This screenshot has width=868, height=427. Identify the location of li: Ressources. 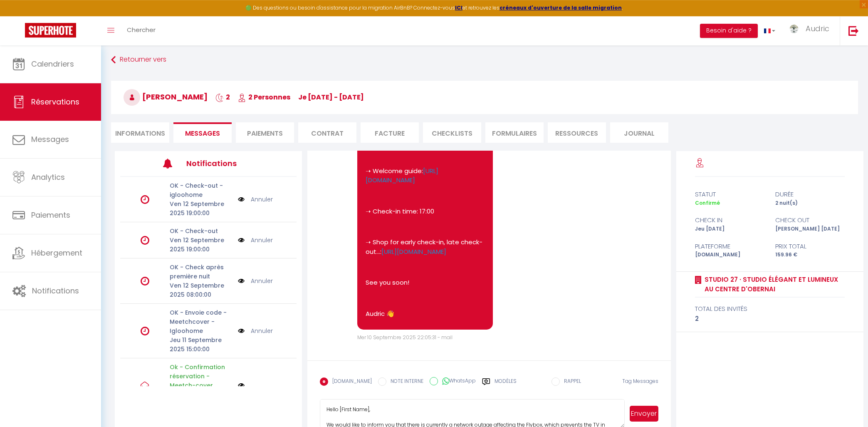
(577, 132).